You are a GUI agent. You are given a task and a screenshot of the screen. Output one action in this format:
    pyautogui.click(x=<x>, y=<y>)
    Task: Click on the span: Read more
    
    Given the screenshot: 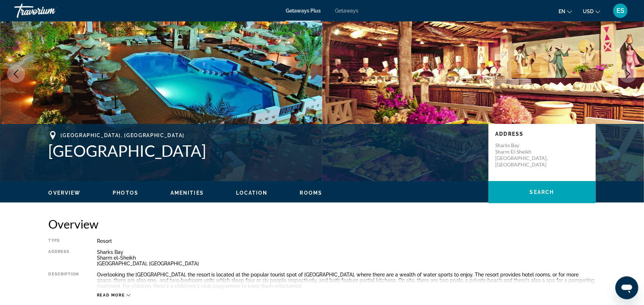 What is the action you would take?
    pyautogui.click(x=111, y=295)
    